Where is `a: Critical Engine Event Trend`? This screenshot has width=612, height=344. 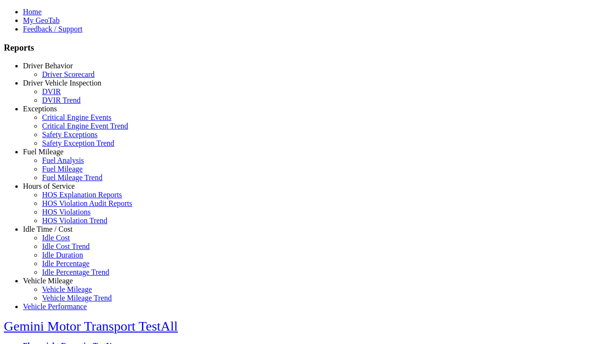
a: Critical Engine Event Trend is located at coordinates (85, 126).